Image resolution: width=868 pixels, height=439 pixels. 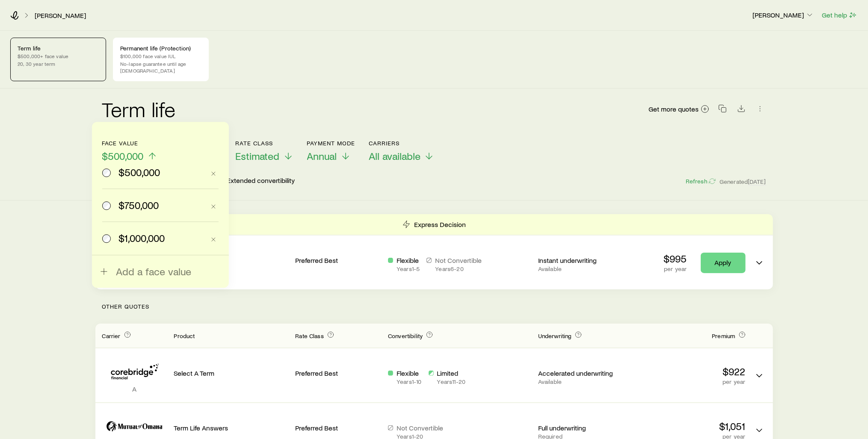 What do you see at coordinates (742, 182) in the screenshot?
I see `span: Generated` at bounding box center [742, 182].